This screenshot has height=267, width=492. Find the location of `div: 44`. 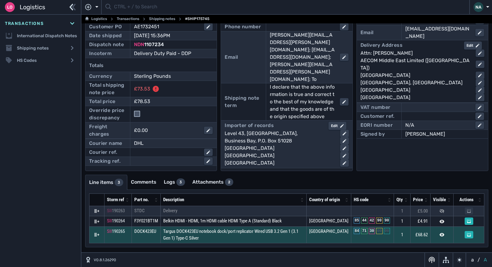

div: 44 is located at coordinates (364, 221).